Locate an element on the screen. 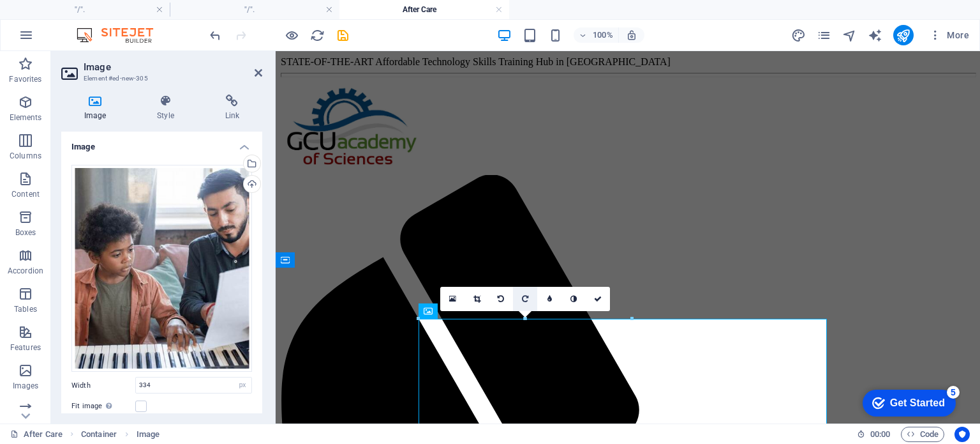 The height and width of the screenshot is (444, 980). i: Undo: Change image (Ctrl+Z) is located at coordinates (215, 35).